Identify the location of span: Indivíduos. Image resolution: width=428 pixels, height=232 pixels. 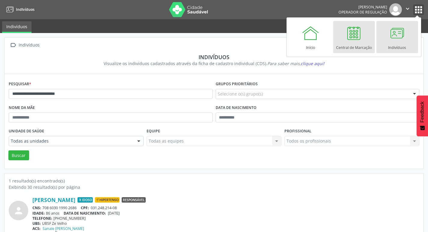
(25, 9).